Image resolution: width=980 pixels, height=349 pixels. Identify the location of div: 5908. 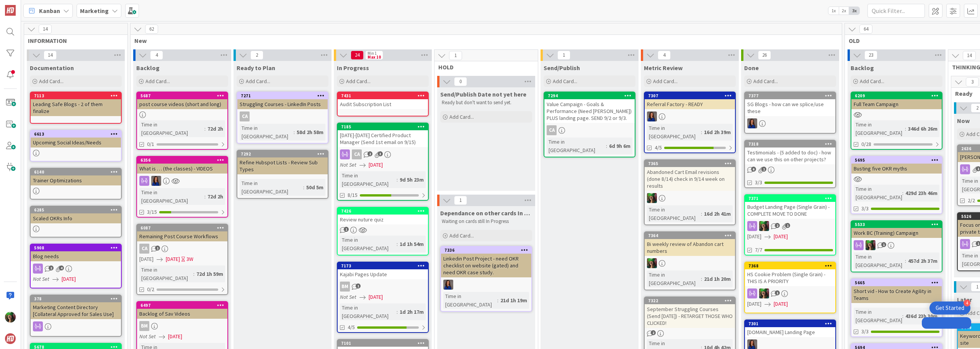
(78, 248).